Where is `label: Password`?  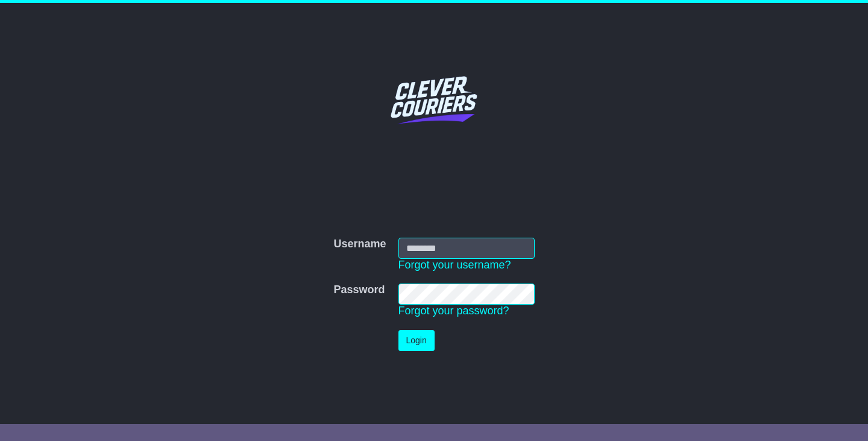
label: Password is located at coordinates (358, 291).